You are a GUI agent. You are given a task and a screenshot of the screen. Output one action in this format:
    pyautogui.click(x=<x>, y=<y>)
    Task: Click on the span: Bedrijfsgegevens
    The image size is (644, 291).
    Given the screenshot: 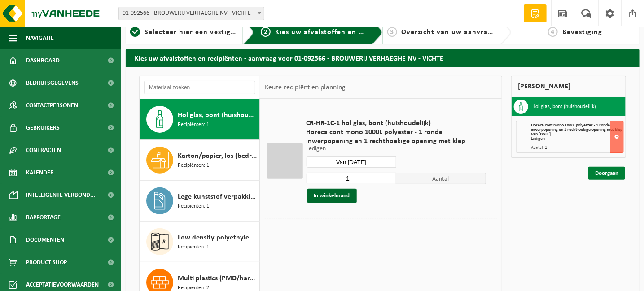 What is the action you would take?
    pyautogui.click(x=52, y=83)
    